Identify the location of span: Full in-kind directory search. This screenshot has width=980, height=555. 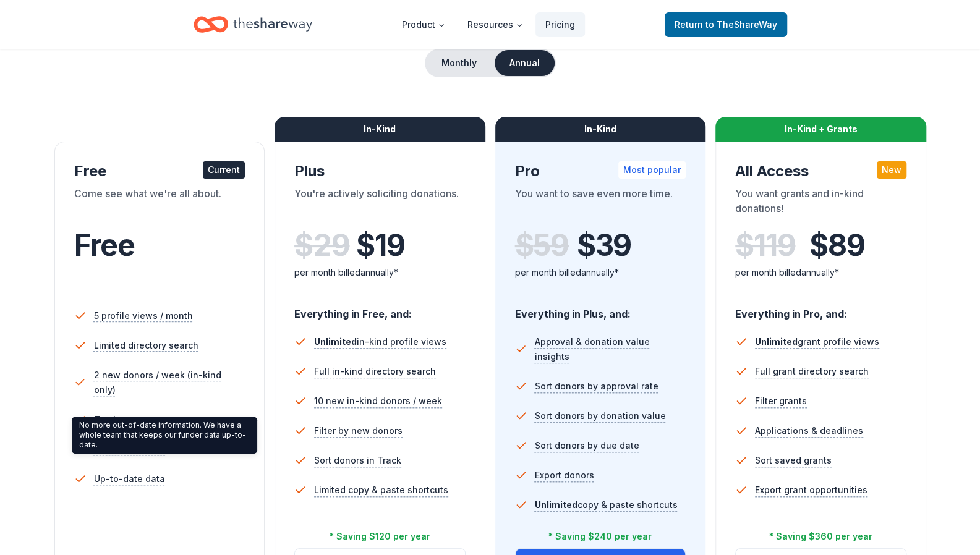
(375, 371).